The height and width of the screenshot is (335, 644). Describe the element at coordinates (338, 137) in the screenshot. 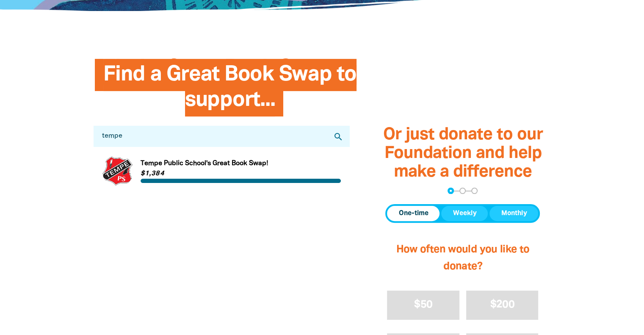

I see `i: search` at that location.